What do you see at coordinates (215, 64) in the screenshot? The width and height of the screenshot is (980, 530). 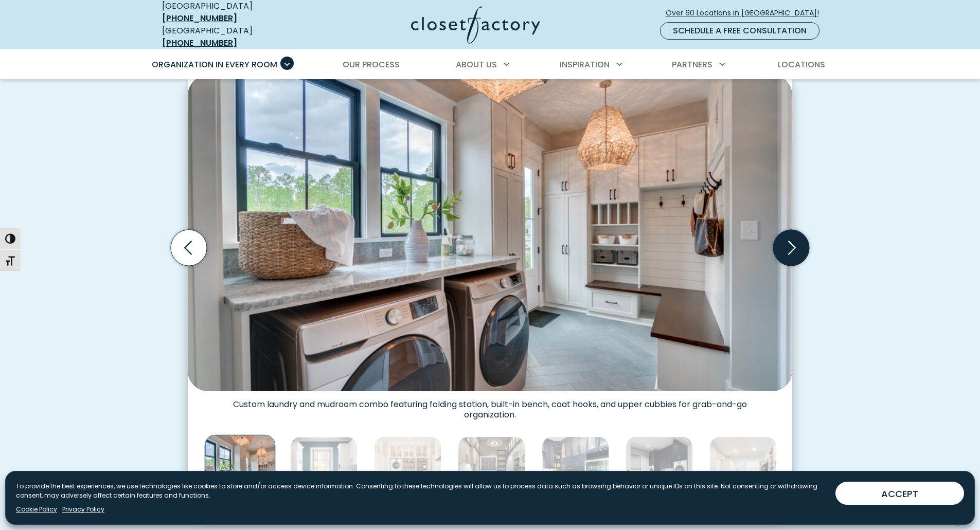 I see `span: Organization in Every Room` at bounding box center [215, 64].